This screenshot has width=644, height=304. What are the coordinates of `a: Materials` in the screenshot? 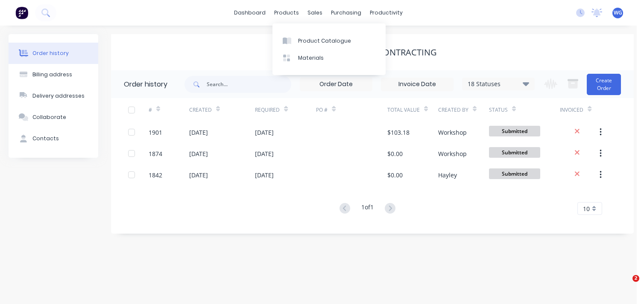 It's located at (329, 58).